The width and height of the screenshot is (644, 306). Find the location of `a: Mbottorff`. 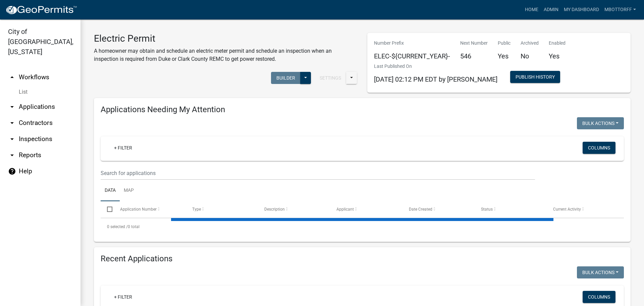

a: Mbottorff is located at coordinates (620, 9).